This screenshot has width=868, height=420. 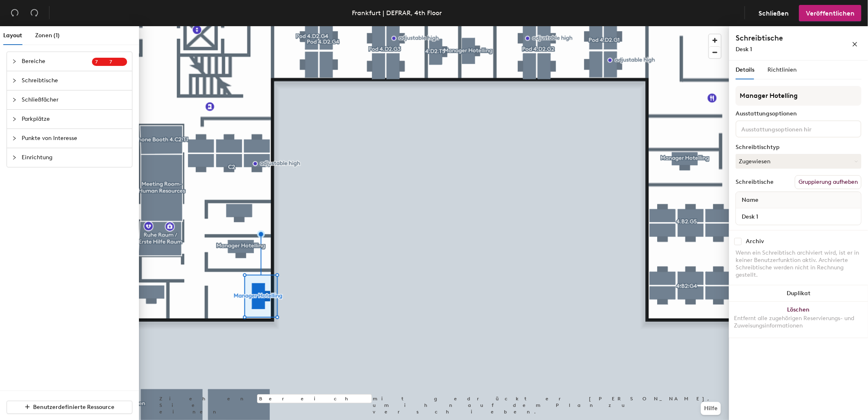 I want to click on button: Hilfe, so click(x=710, y=408).